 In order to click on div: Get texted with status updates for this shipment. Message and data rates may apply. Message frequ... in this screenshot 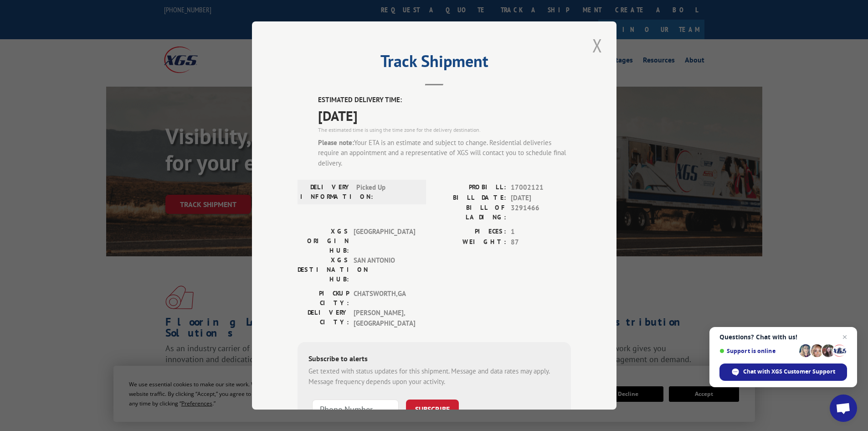, I will do `click(435, 376)`.